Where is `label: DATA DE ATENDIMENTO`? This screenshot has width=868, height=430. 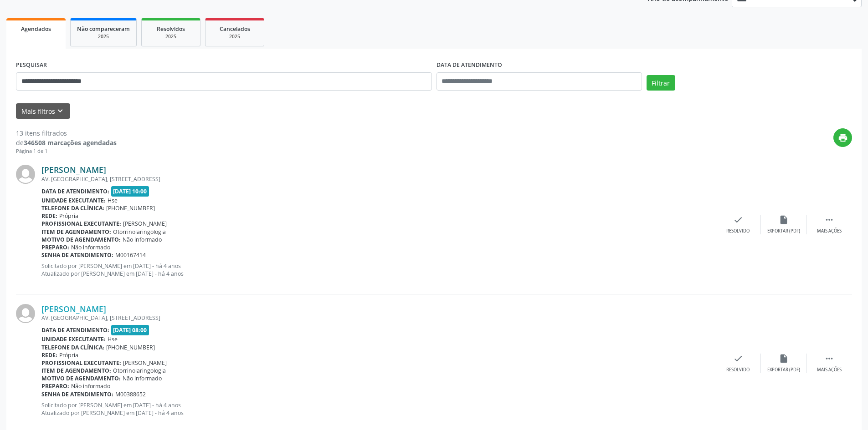 label: DATA DE ATENDIMENTO is located at coordinates (470, 65).